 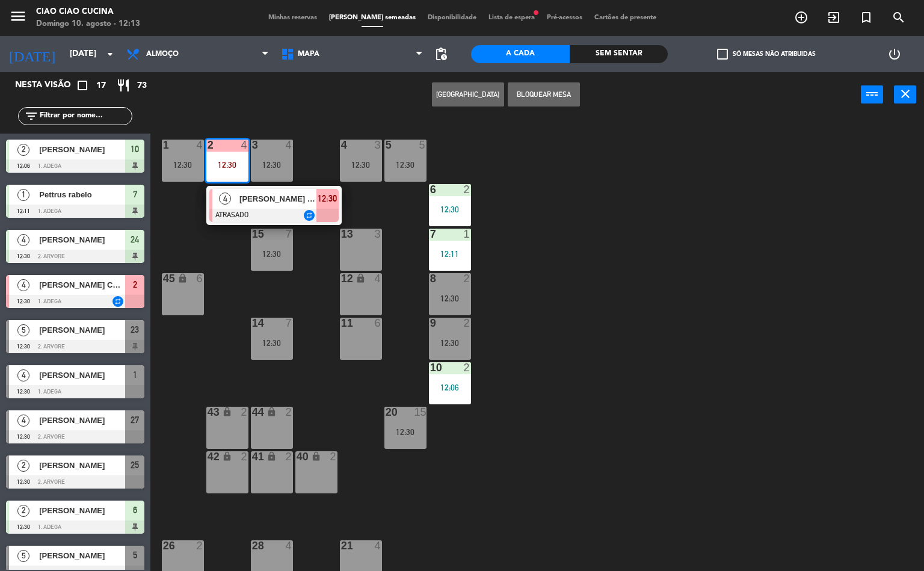 I want to click on span: 7, so click(x=135, y=194).